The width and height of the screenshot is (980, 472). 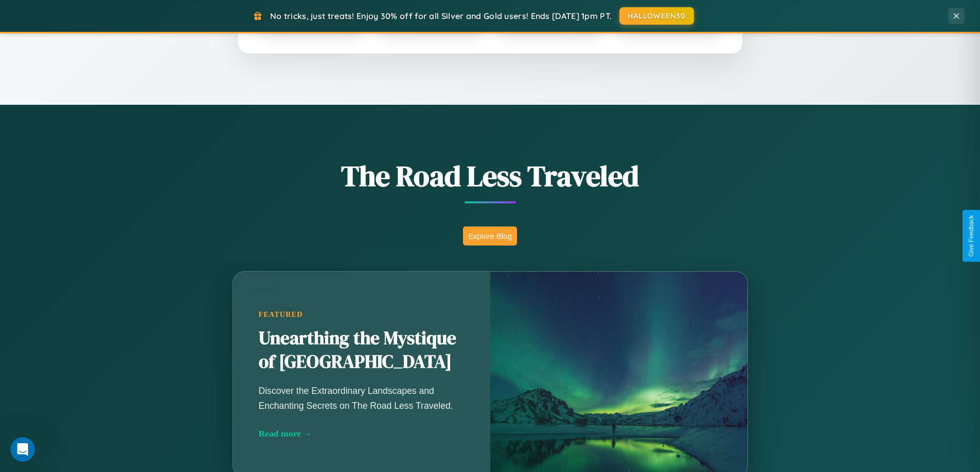 What do you see at coordinates (361, 399) in the screenshot?
I see `p: Discover the Extraordinary Landscapes and Enchanting Secrets on The Road Less Traveled.` at bounding box center [361, 399].